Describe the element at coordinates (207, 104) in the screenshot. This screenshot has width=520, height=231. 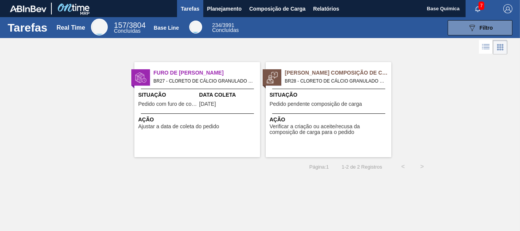
I see `span: 23/09/2025` at that location.